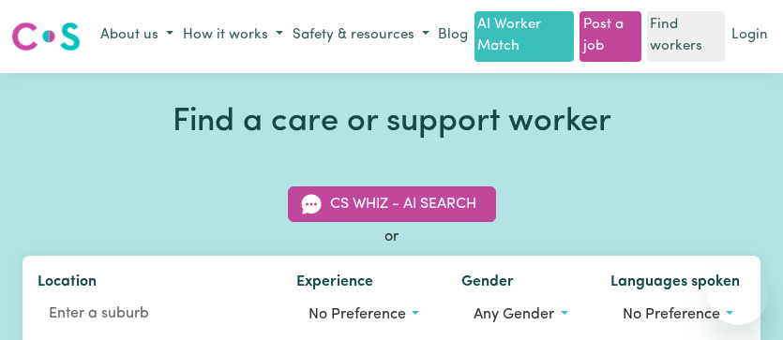 This screenshot has width=783, height=340. What do you see at coordinates (67, 284) in the screenshot?
I see `label: Location` at bounding box center [67, 284].